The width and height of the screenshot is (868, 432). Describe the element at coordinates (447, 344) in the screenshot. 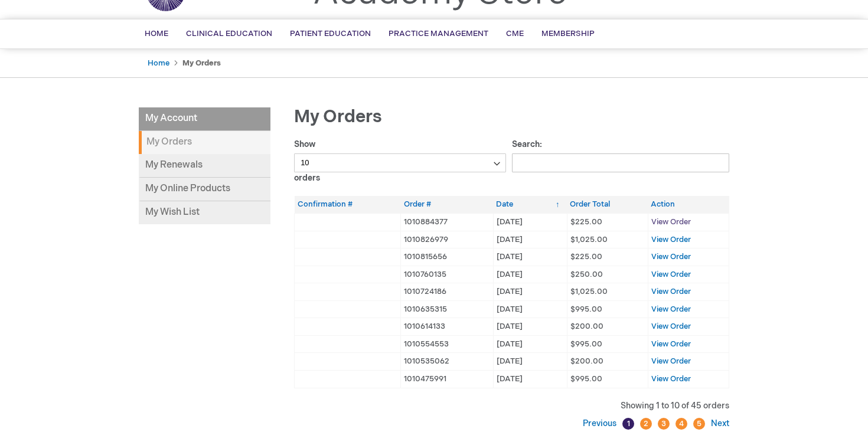

I see `td: 1010554553` at that location.